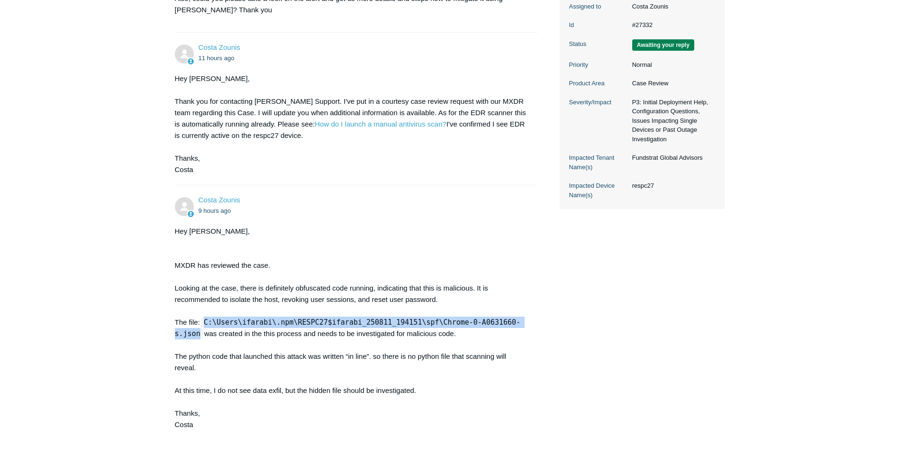 This screenshot has height=456, width=899. What do you see at coordinates (671, 7) in the screenshot?
I see `dd: Costa Zounis` at bounding box center [671, 7].